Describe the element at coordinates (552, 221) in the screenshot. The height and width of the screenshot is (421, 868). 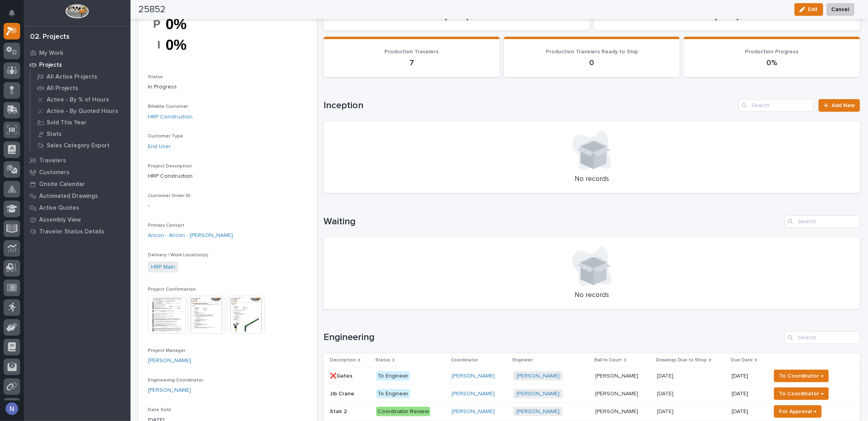
I see `h1: Waiting` at that location.